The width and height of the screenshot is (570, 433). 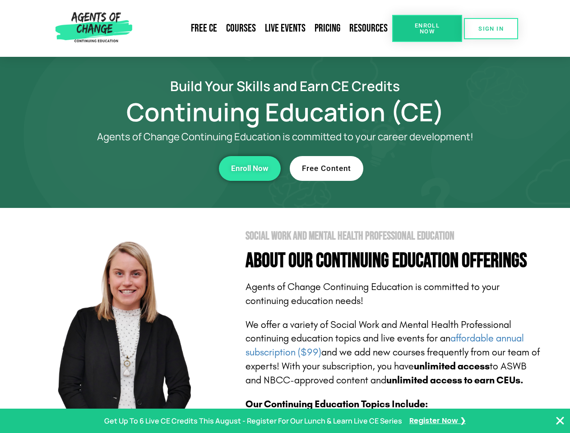 I want to click on a: Resources, so click(x=368, y=28).